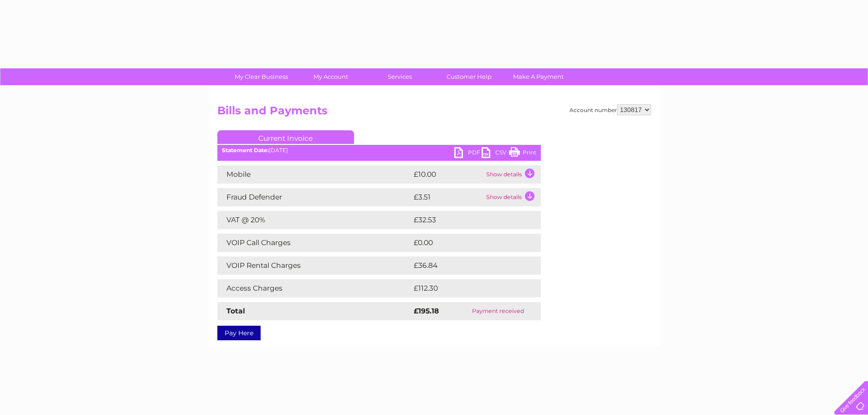 Image resolution: width=868 pixels, height=415 pixels. I want to click on td: Access Charges, so click(314, 288).